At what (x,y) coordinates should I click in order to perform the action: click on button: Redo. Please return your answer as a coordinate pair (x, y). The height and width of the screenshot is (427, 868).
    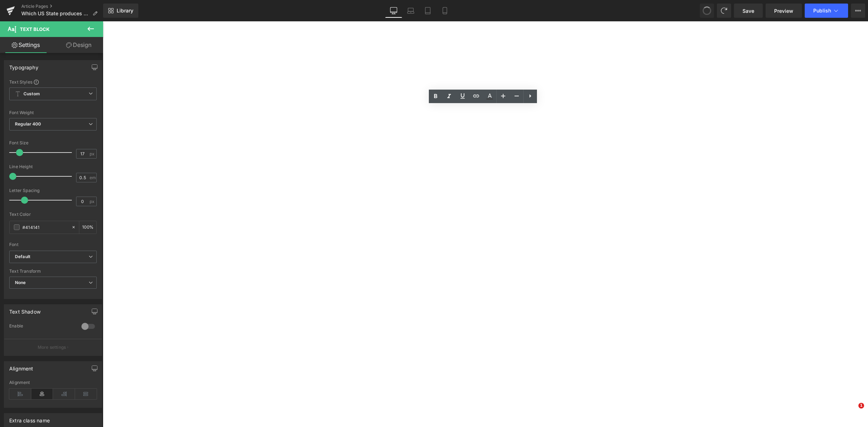
    Looking at the image, I should click on (724, 11).